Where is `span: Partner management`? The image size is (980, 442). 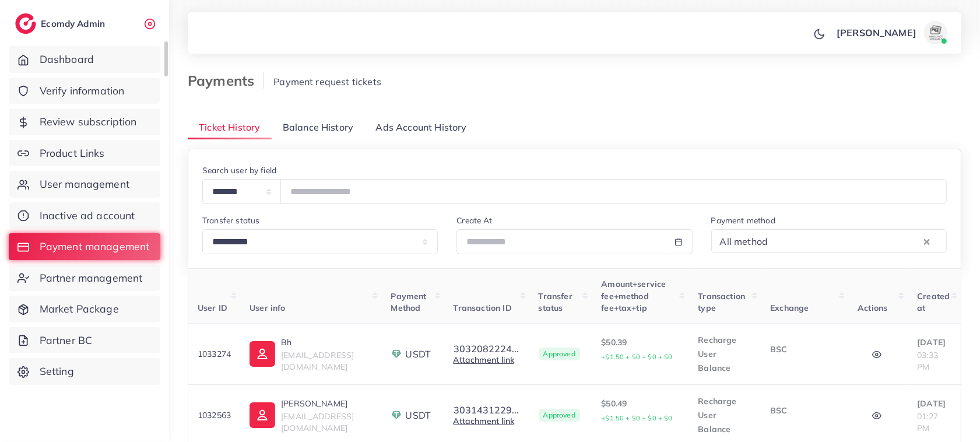
span: Partner management is located at coordinates (91, 278).